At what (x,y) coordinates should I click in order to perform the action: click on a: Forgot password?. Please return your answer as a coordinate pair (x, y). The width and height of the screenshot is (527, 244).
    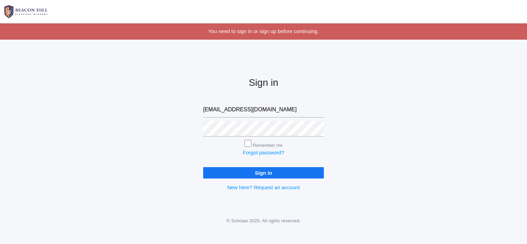
    Looking at the image, I should click on (263, 152).